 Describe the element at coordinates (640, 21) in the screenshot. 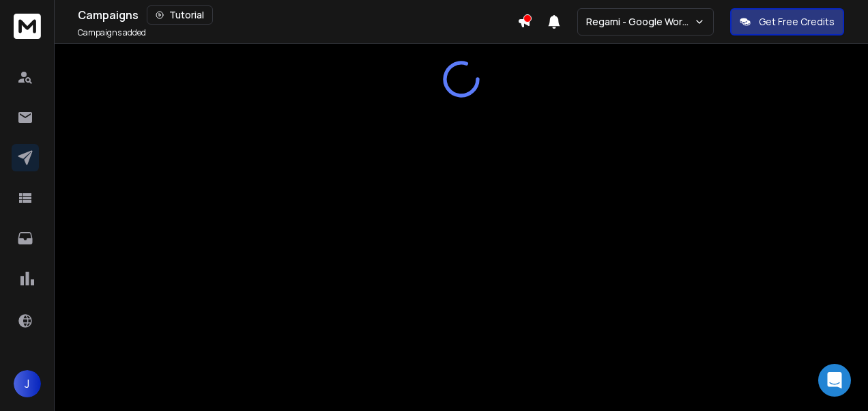

I see `p: Regami - Google Workspace` at that location.